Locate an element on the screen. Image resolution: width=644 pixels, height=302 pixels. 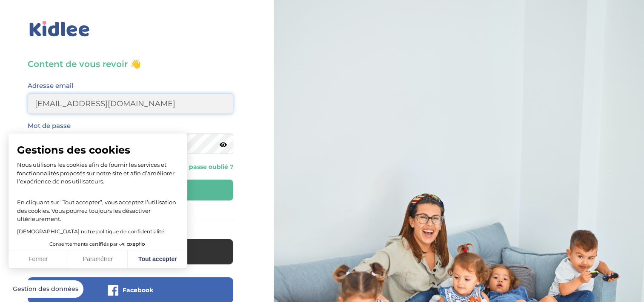
p: Nous utilisons les cookies afin de fournir les services et fonctionnalités proposés sur notre sit... is located at coordinates (98, 173).